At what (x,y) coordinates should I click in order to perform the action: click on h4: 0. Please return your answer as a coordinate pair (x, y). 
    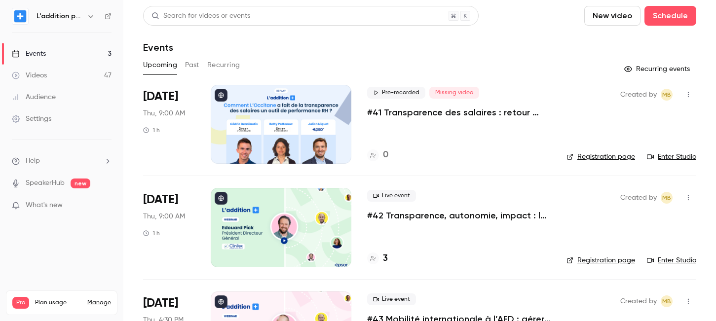
    Looking at the image, I should click on (386, 155).